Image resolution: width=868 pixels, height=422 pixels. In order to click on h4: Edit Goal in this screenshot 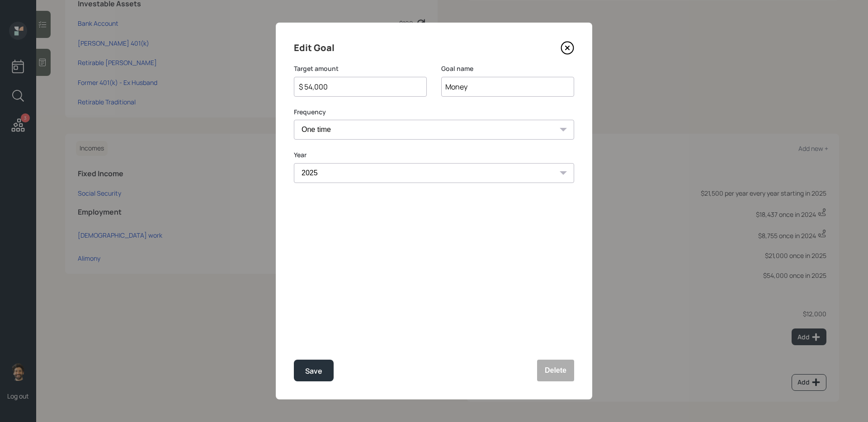, I will do `click(314, 48)`.